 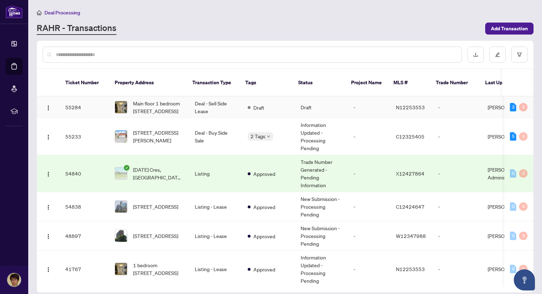 I want to click on div: 3, so click(x=513, y=107).